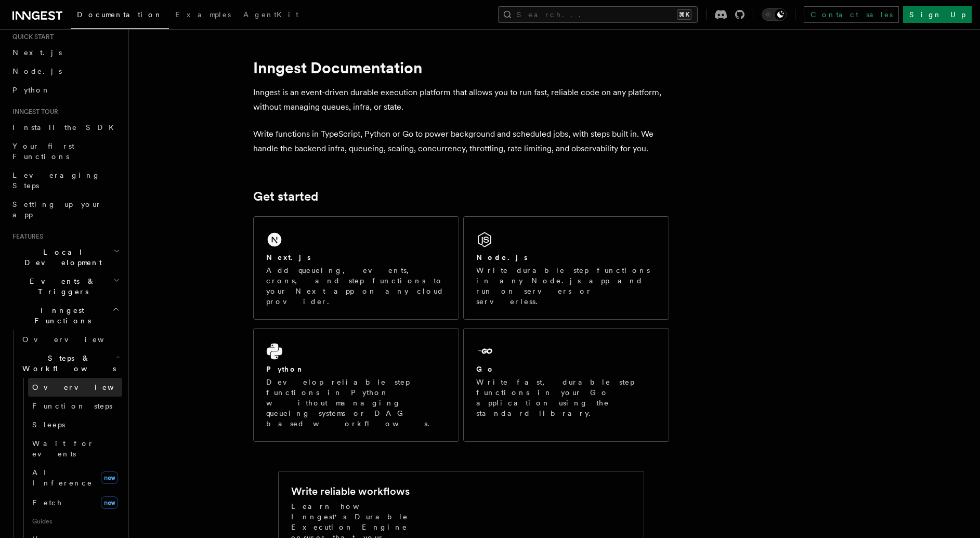  Describe the element at coordinates (57, 209) in the screenshot. I see `span: Setting up your app` at that location.